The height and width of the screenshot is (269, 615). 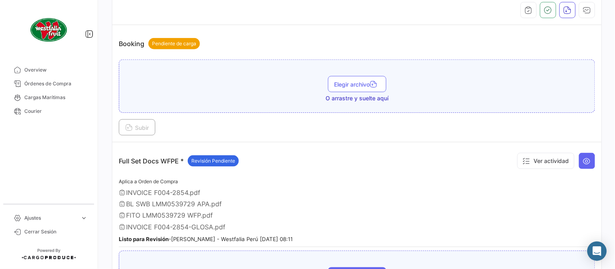 I want to click on span: INVOICE F004-2854-GLOSA.pdf, so click(x=175, y=228).